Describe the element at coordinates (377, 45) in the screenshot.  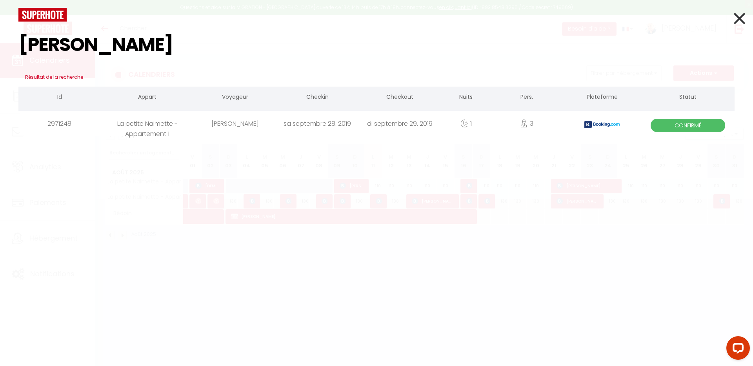
I see `input: Tapez pour rechercher...` at that location.